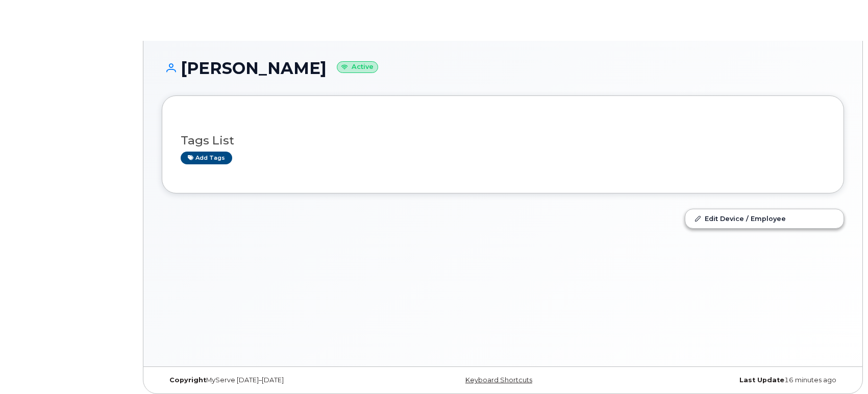 The height and width of the screenshot is (394, 868). I want to click on strong: Last Update, so click(762, 380).